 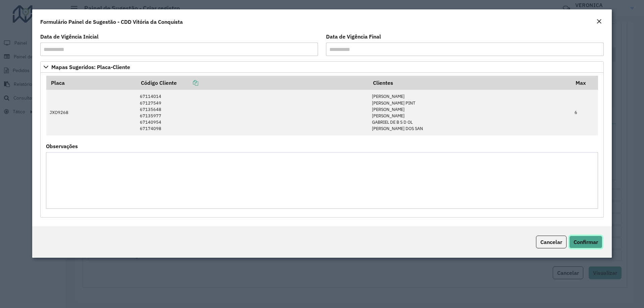 What do you see at coordinates (188, 83) in the screenshot?
I see `a: Copiar` at bounding box center [188, 83].